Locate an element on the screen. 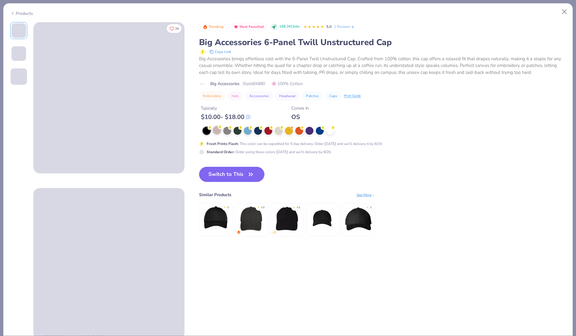 The height and width of the screenshot is (336, 576). button: Close is located at coordinates (565, 12).